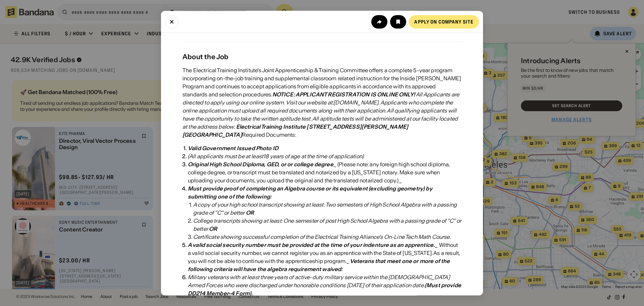 The image size is (644, 306). I want to click on div: _ (Please note: any foreign high school diploma, college degree, or transcript must be translated..., so click(324, 173).